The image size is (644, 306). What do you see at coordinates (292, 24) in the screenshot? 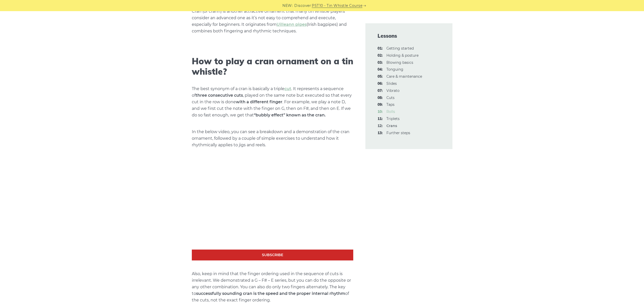
I see `a: Uilleann pipes` at bounding box center [292, 24].